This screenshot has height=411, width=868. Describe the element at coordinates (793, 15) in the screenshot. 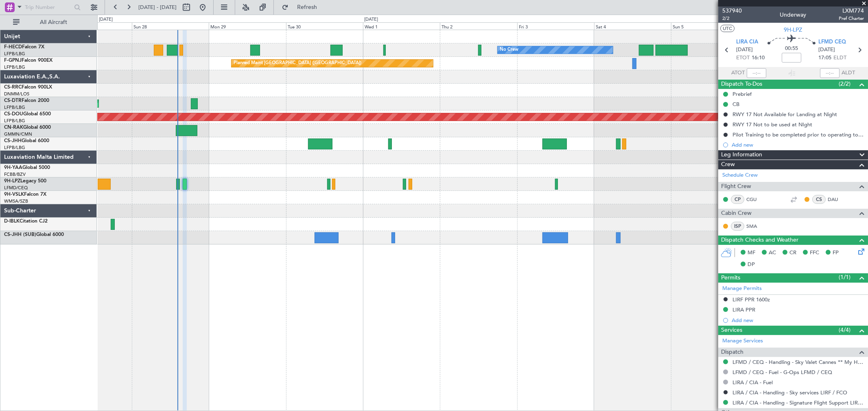

I see `div: Underway` at that location.